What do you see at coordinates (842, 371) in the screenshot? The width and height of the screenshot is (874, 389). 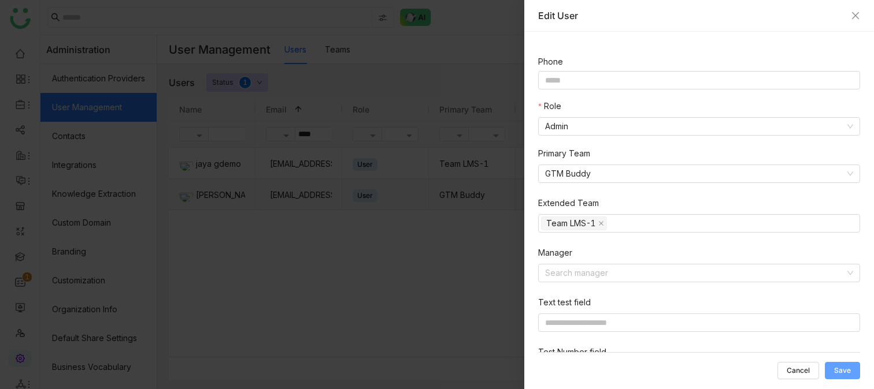 I see `button: Save` at bounding box center [842, 371].